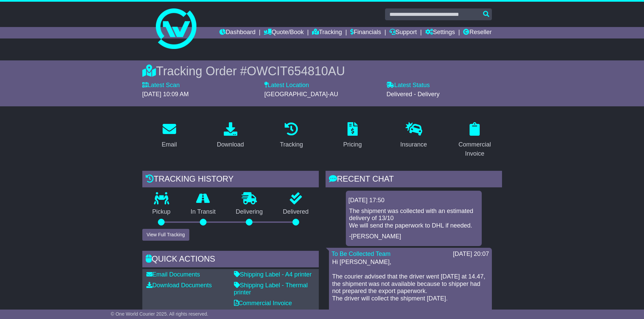 Image resolution: width=644 pixels, height=319 pixels. I want to click on label: Latest Status, so click(408, 86).